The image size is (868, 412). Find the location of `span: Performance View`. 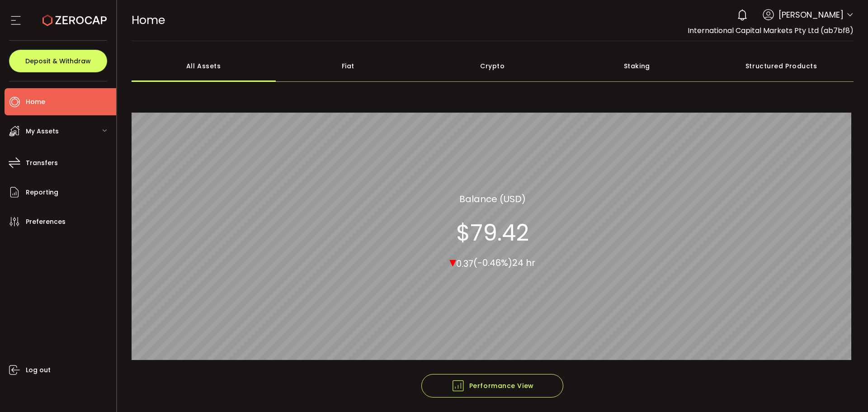

span: Performance View is located at coordinates (492, 386).